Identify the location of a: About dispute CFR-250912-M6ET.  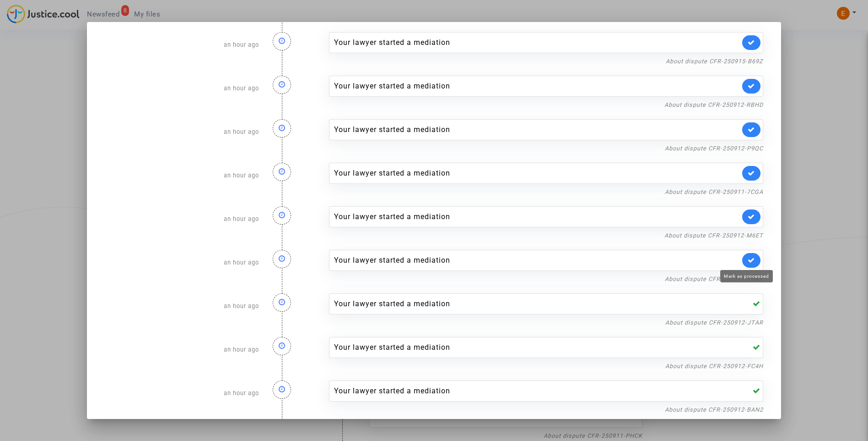
(714, 235).